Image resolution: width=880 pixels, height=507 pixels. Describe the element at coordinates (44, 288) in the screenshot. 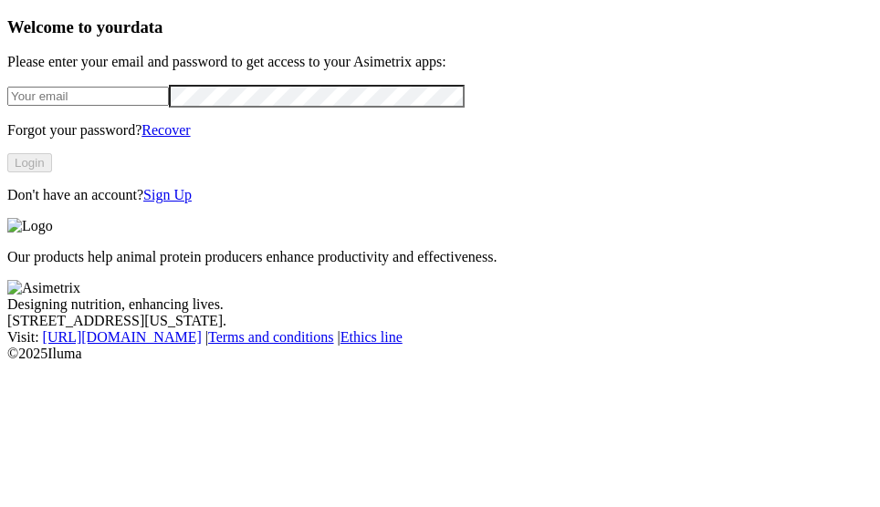

I see `img: Asimetrix` at that location.